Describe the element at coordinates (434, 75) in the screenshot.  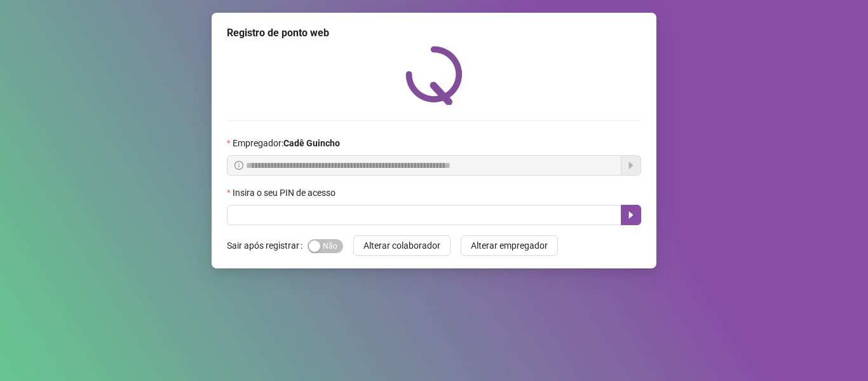
I see `img: QRPoint` at that location.